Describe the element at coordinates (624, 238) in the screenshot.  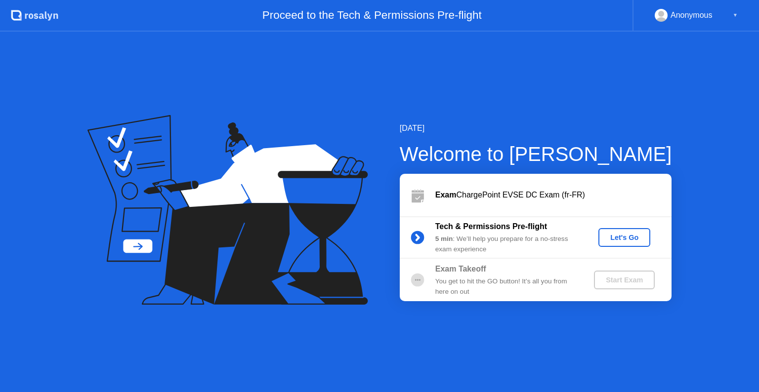
I see `button: Let's Go` at that location.